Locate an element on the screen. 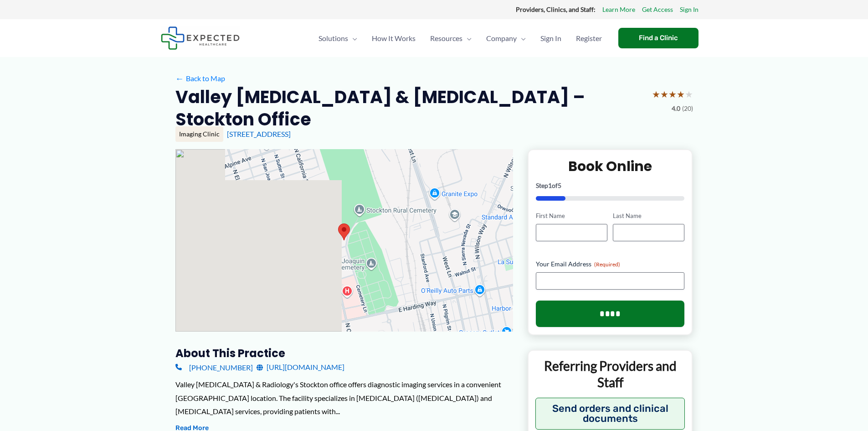 The image size is (868, 431). span: Solutions is located at coordinates (333, 38).